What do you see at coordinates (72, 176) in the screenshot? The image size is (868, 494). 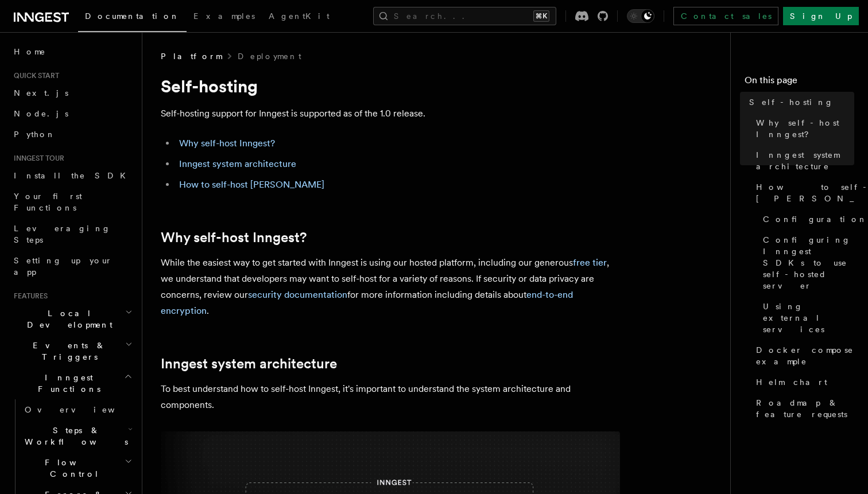 I see `a: Install the SDK` at bounding box center [72, 176].